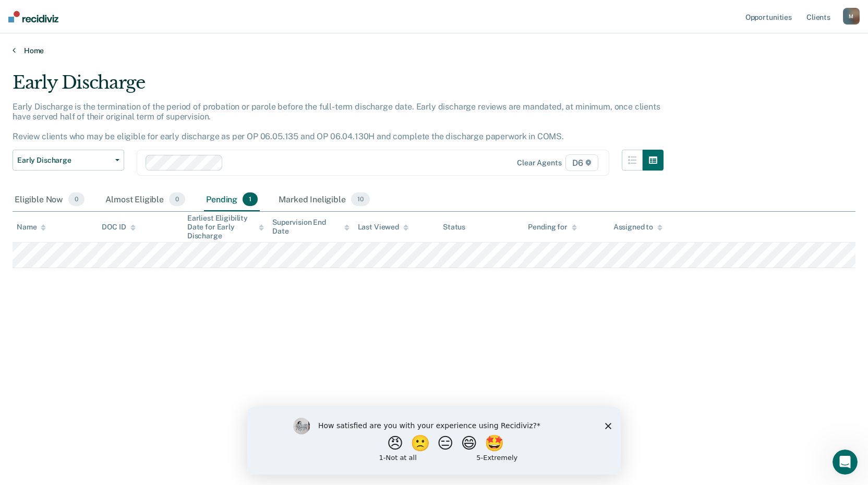 The image size is (868, 485). I want to click on div: Status, so click(454, 226).